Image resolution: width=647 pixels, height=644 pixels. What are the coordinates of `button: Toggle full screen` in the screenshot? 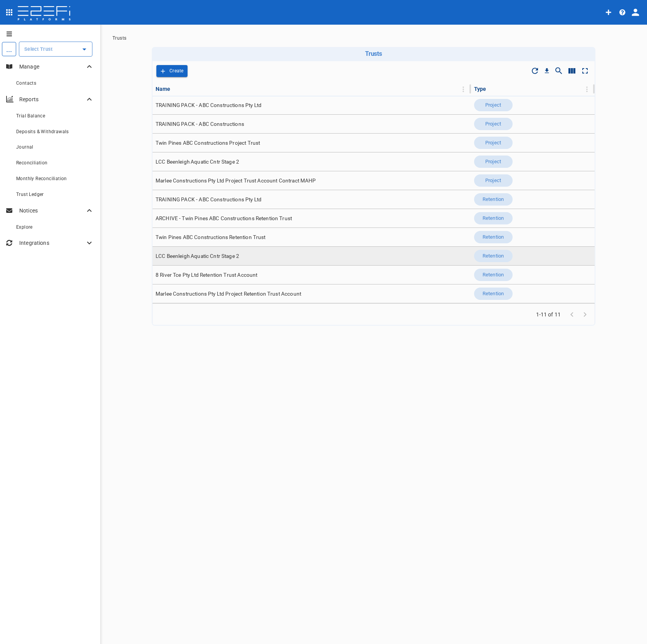 It's located at (585, 71).